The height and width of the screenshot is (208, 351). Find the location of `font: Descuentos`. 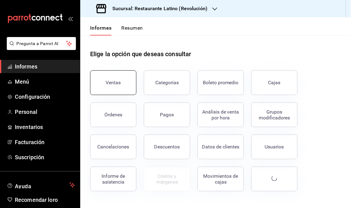

font: Descuentos is located at coordinates (167, 147).